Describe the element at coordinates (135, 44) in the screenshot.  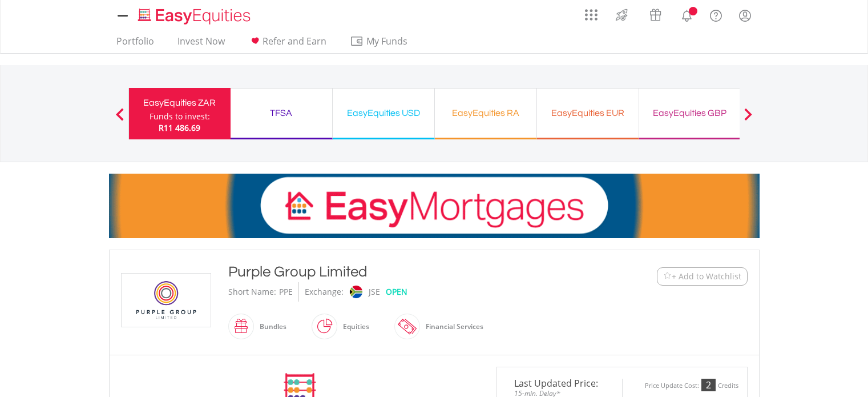
I see `a: Portfolio` at that location.